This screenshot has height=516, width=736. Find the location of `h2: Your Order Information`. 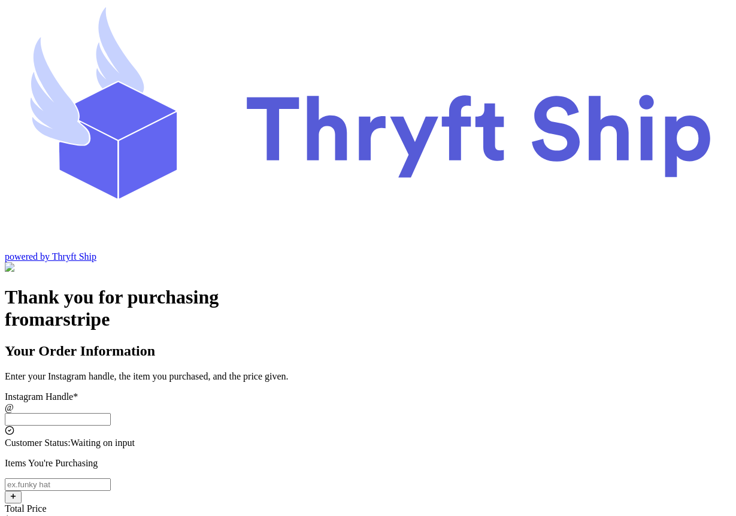

h2: Your Order Information is located at coordinates (368, 351).